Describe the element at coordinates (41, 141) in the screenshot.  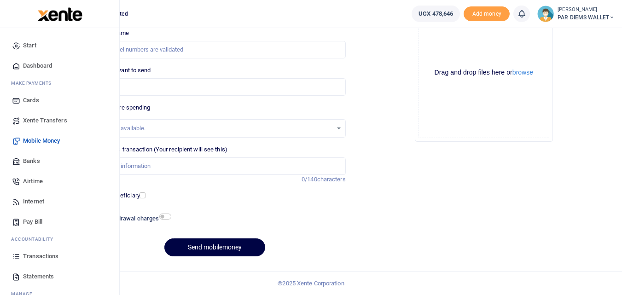
I see `span: Mobile Money` at that location.